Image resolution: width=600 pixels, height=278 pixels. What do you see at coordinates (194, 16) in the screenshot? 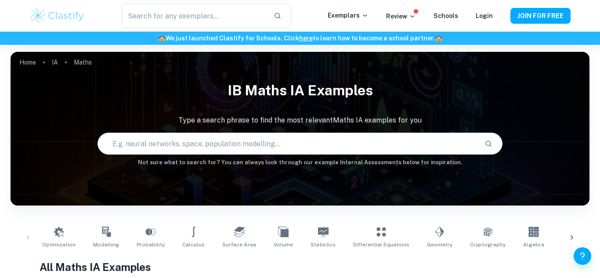
I see `input: Search for any exemplars...` at bounding box center [194, 16].